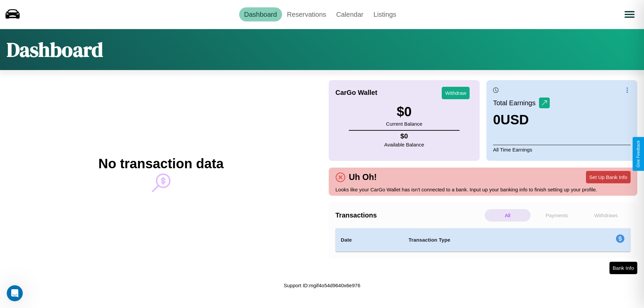  Describe the element at coordinates (385, 14) in the screenshot. I see `a: Listings` at that location.